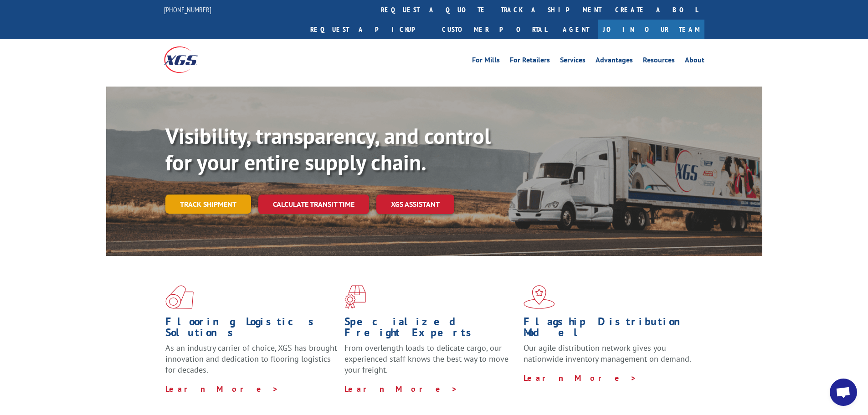 The image size is (868, 415). What do you see at coordinates (607, 353) in the screenshot?
I see `span: Our agile distribution network gives you nationwide inventory management on demand.` at bounding box center [607, 353].